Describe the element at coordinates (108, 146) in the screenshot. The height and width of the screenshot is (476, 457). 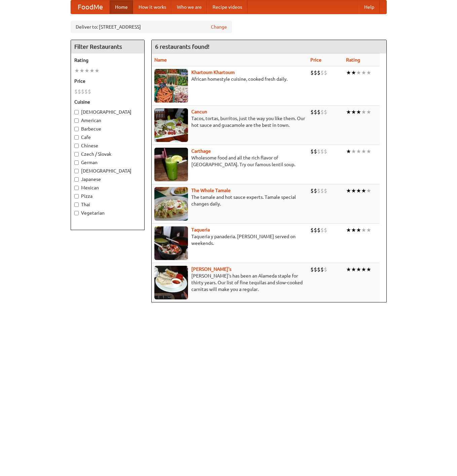
I see `label: Chinese` at that location.